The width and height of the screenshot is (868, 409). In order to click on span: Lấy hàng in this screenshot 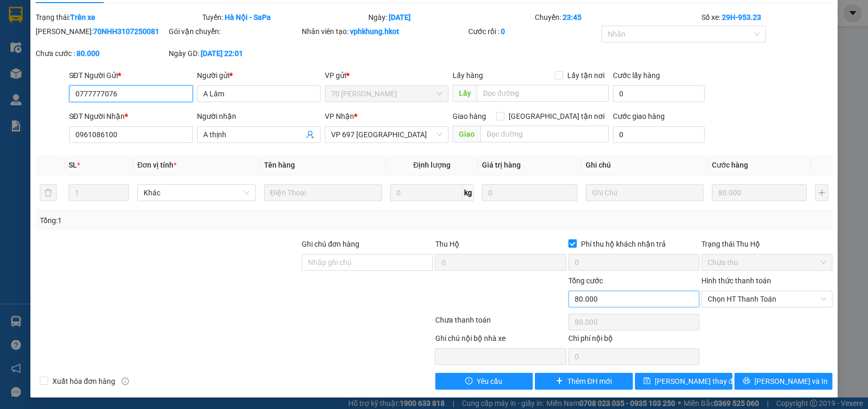, I will do `click(468, 75)`.